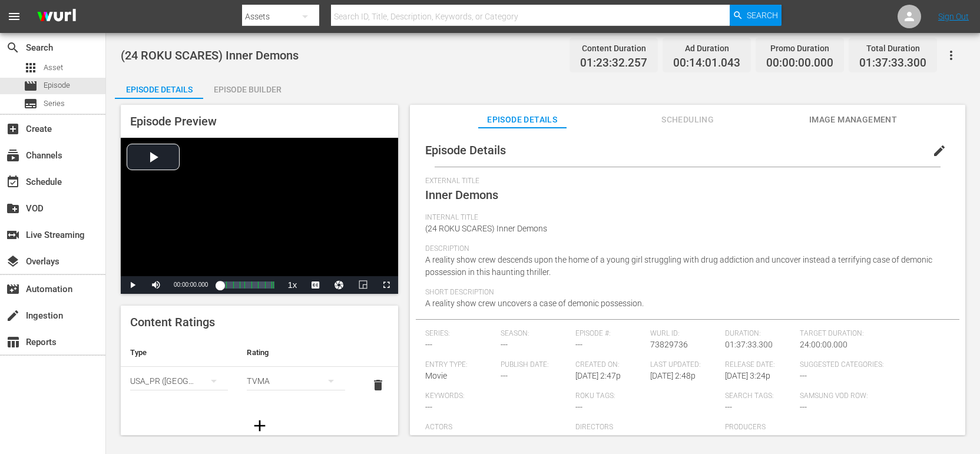 Image resolution: width=980 pixels, height=454 pixels. What do you see at coordinates (31, 67) in the screenshot?
I see `span: Asset` at bounding box center [31, 67].